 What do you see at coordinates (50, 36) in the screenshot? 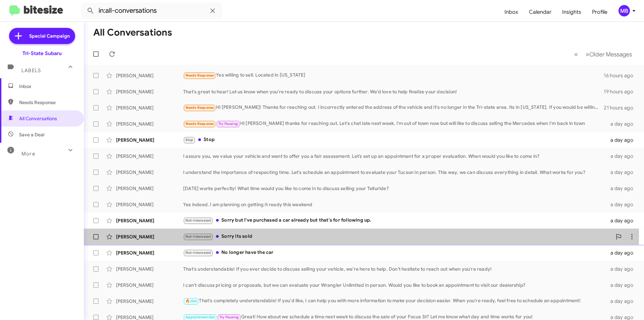
I see `span: Special Campaign` at bounding box center [50, 36].